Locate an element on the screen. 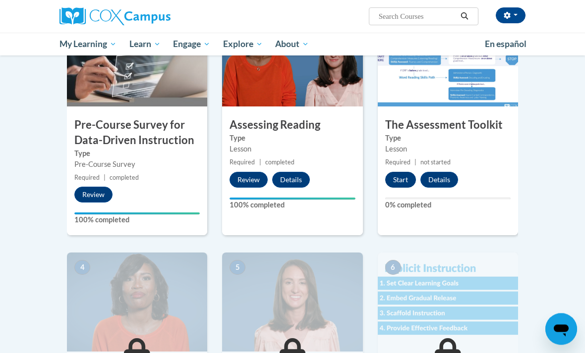 This screenshot has height=353, width=585. a: My Learning is located at coordinates (88, 44).